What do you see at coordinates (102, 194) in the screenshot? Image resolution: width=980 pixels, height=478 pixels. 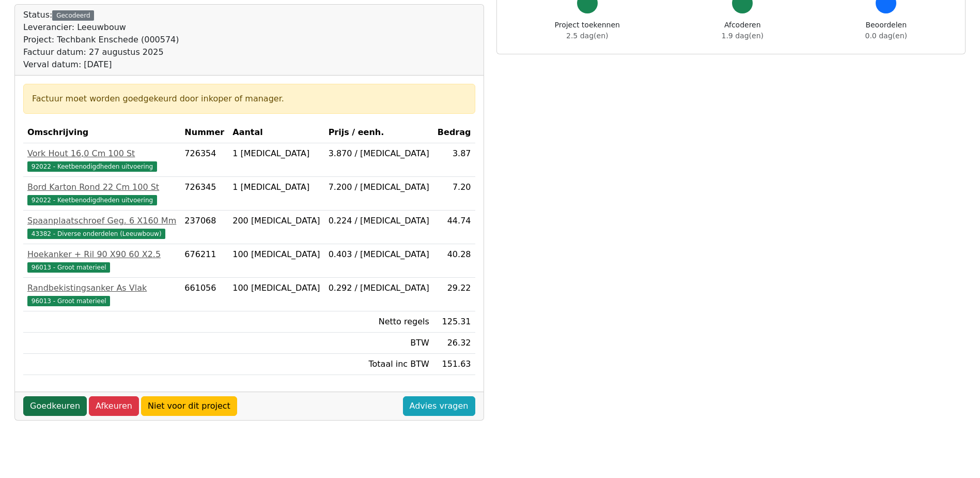 I see `a: Bord Karton Rond 22 Cm 100 St92022 - Keetbenodigdheden uitvoering` at bounding box center [102, 194].